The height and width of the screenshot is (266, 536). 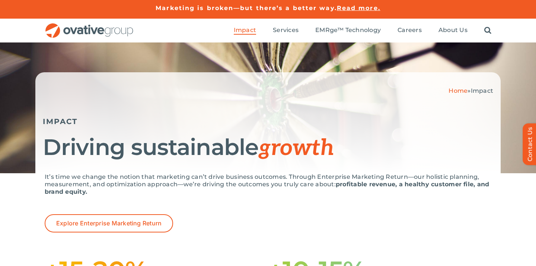 I want to click on a: Marketing is broken—but there’s a better way., so click(x=246, y=8).